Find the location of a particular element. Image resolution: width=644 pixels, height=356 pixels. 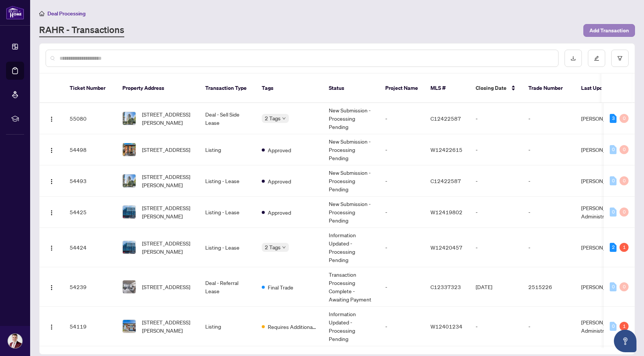

span: C12422587 is located at coordinates (446, 181).